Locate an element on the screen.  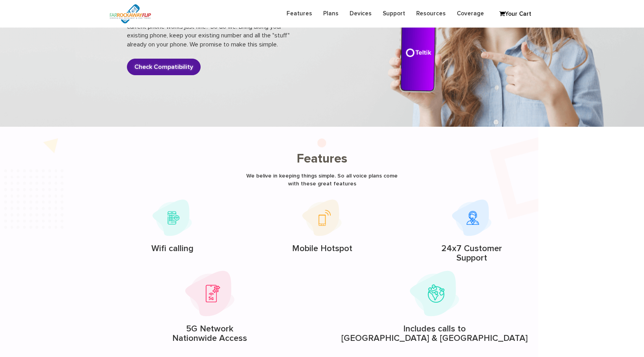
img: f3.png is located at coordinates (472, 217).